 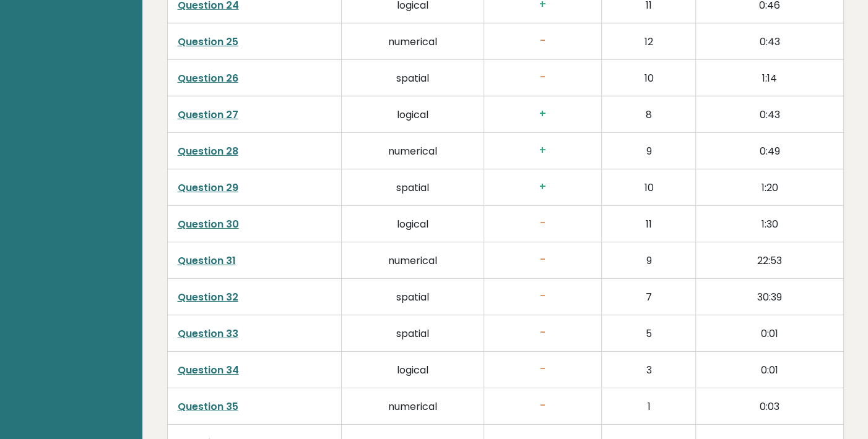 I want to click on td: 22:53, so click(x=769, y=260).